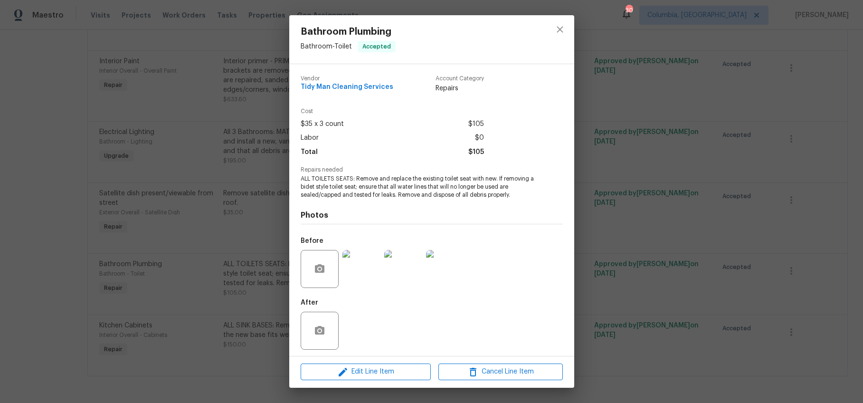 This screenshot has height=403, width=863. Describe the element at coordinates (479, 138) in the screenshot. I see `span: $0` at that location.